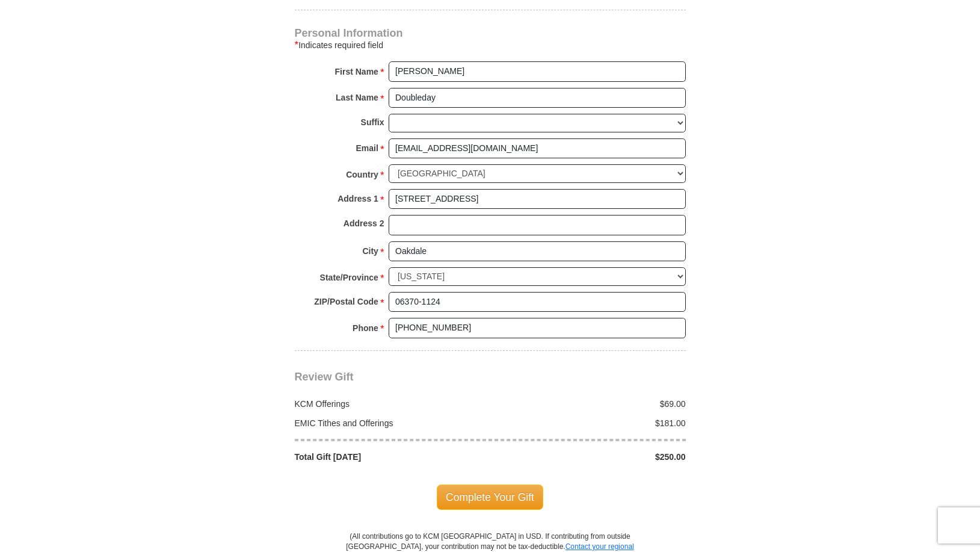 Image resolution: width=980 pixels, height=552 pixels. Describe the element at coordinates (367, 148) in the screenshot. I see `strong: Email` at that location.